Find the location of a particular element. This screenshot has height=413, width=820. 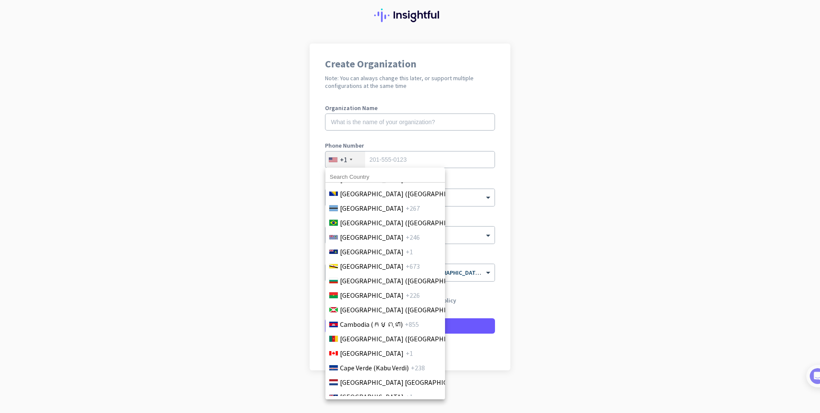

span: +673 is located at coordinates (412, 266).